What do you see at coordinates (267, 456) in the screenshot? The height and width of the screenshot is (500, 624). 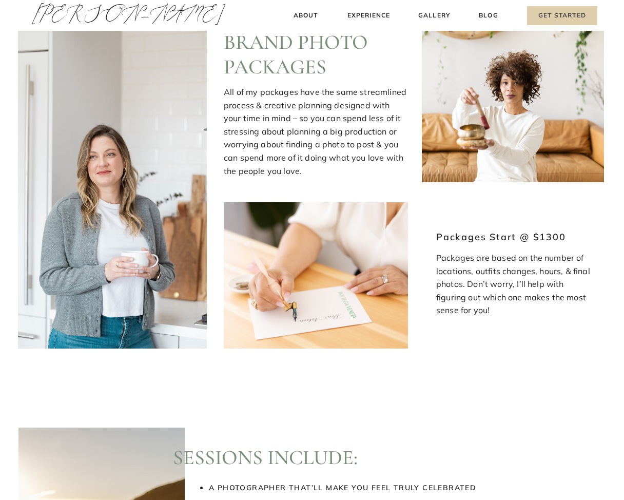 I see `h2: Sessions Include:` at bounding box center [267, 456].